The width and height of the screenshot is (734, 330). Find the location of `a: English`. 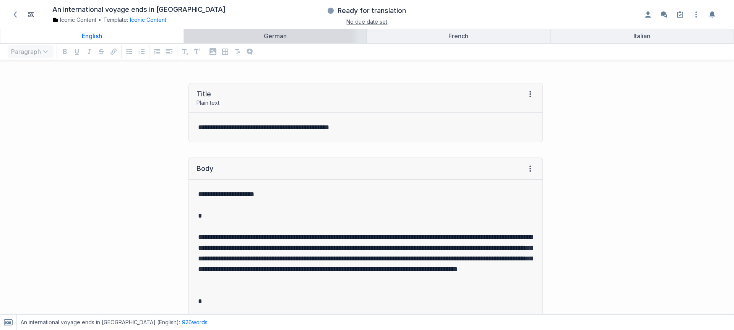

a: English is located at coordinates (92, 36).